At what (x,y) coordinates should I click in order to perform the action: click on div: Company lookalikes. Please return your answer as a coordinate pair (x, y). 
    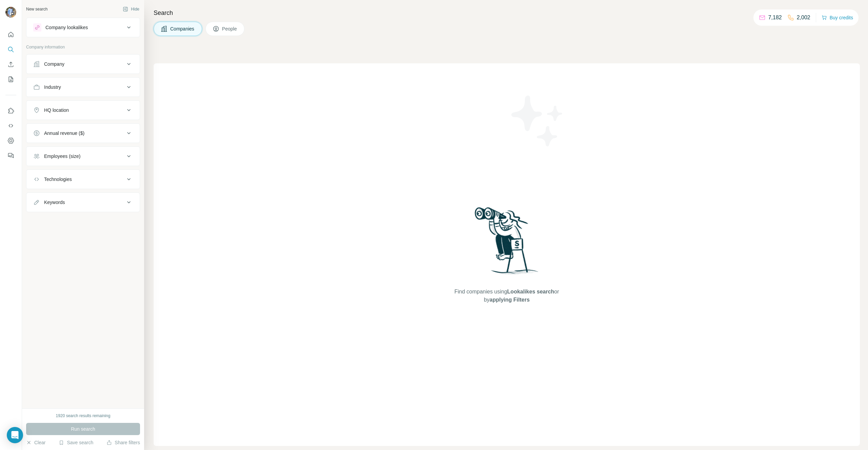
    Looking at the image, I should click on (67, 28).